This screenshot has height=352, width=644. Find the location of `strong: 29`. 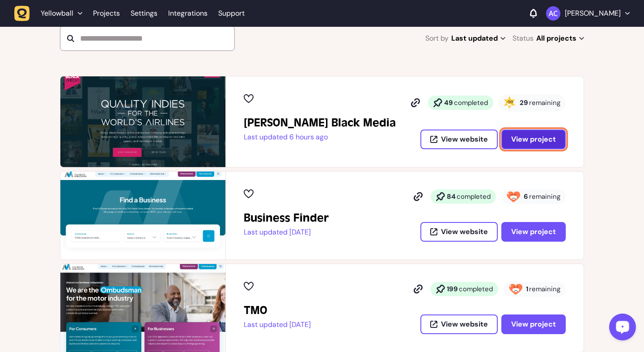

strong: 29 is located at coordinates (524, 102).